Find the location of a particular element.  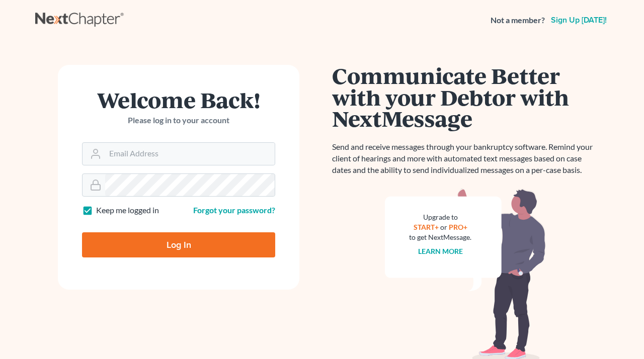

h1: Welcome Back! is located at coordinates (179, 99).